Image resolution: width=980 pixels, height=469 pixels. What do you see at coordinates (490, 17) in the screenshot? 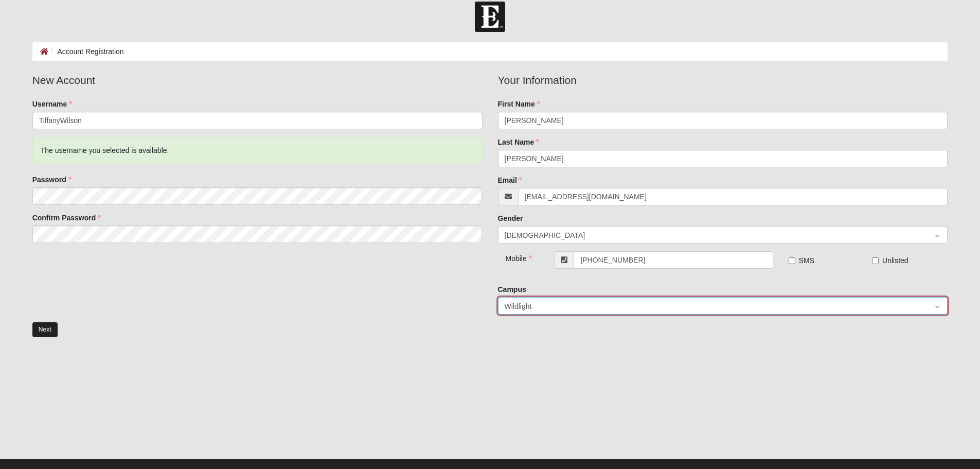
I see `img: Church of Eleven22 Logo` at bounding box center [490, 17].